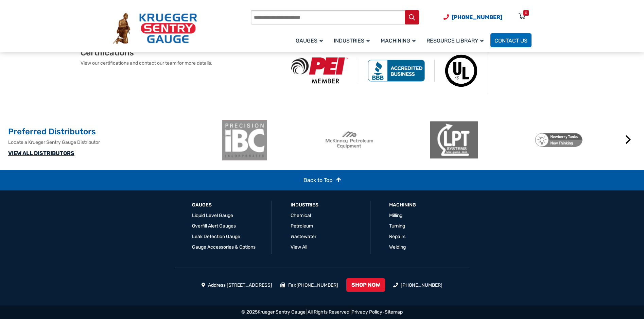  Describe the element at coordinates (309, 285) in the screenshot. I see `li: Fax` at that location.